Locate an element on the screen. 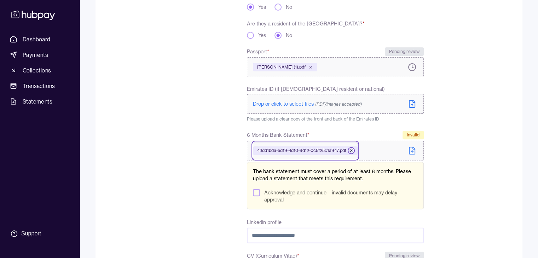 This screenshot has width=538, height=258. div: Invalid is located at coordinates (413, 135).